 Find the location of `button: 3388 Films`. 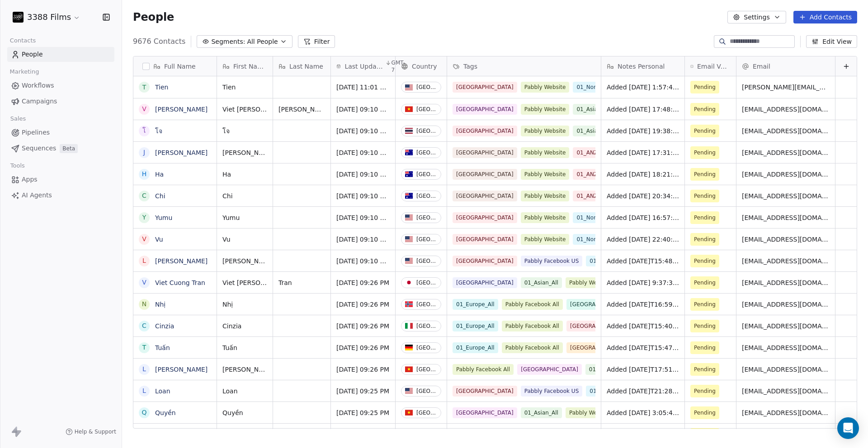

button: 3388 Films is located at coordinates (47, 17).